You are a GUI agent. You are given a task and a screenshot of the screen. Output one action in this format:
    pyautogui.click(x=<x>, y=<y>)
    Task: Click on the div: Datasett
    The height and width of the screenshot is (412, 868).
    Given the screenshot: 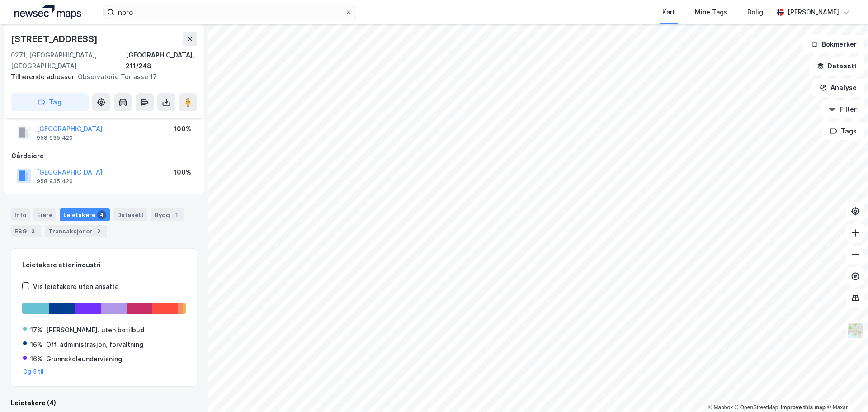 What is the action you would take?
    pyautogui.click(x=130, y=215)
    